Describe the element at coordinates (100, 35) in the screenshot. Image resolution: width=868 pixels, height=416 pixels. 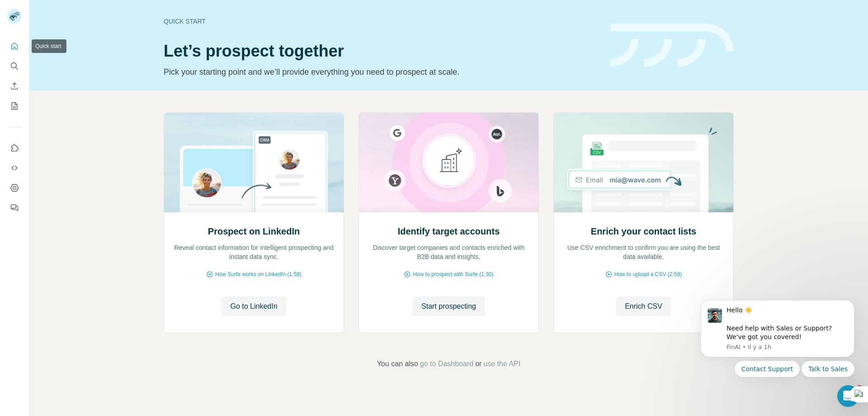
I see `div: Message content` at that location.